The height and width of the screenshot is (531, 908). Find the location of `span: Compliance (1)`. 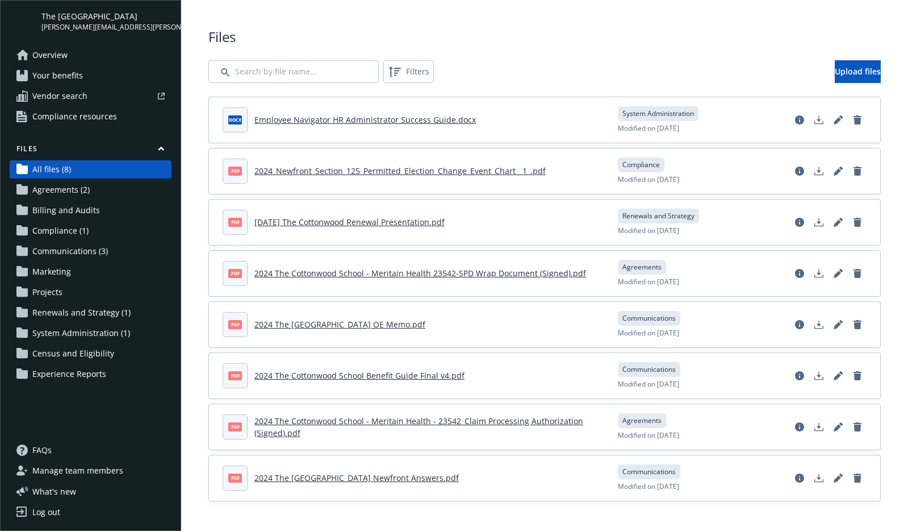

span: Compliance (1) is located at coordinates (60, 231).